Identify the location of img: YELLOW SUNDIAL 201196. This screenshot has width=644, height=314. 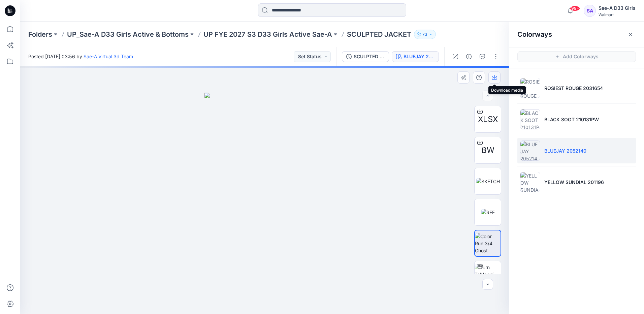
(530, 182).